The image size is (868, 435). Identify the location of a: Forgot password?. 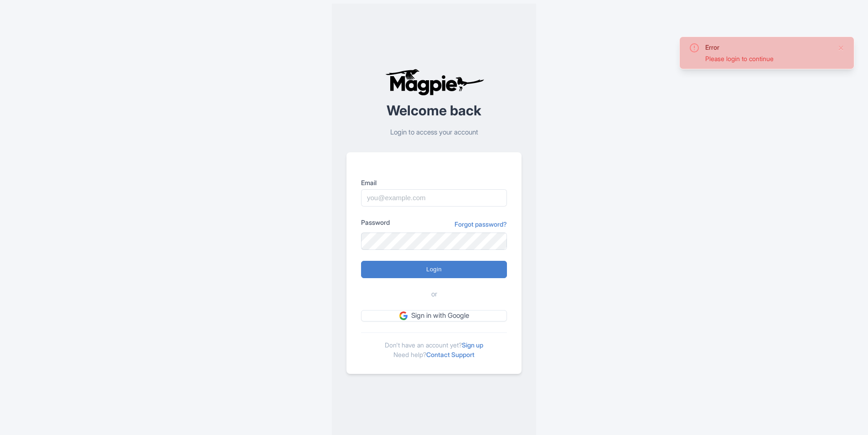
(481, 224).